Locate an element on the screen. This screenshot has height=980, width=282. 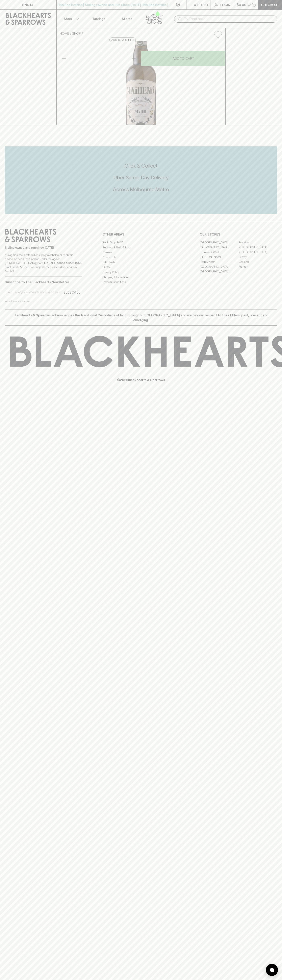
div: Call to action block is located at coordinates (141, 180).